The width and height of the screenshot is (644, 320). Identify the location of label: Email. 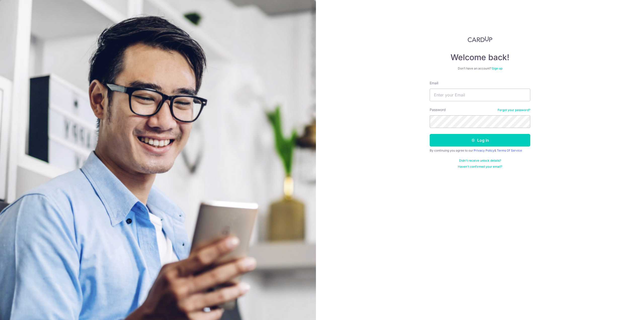
(434, 83).